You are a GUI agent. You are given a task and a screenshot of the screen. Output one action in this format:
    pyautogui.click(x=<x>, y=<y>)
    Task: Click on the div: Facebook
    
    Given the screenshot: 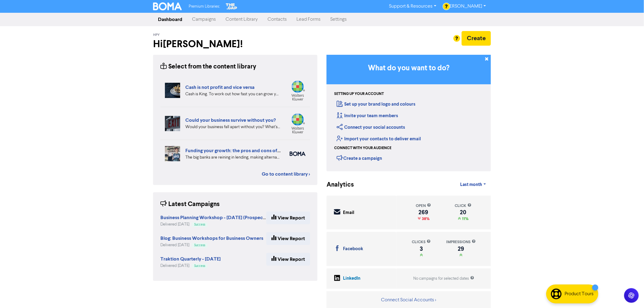 What is the action you would take?
    pyautogui.click(x=353, y=249)
    